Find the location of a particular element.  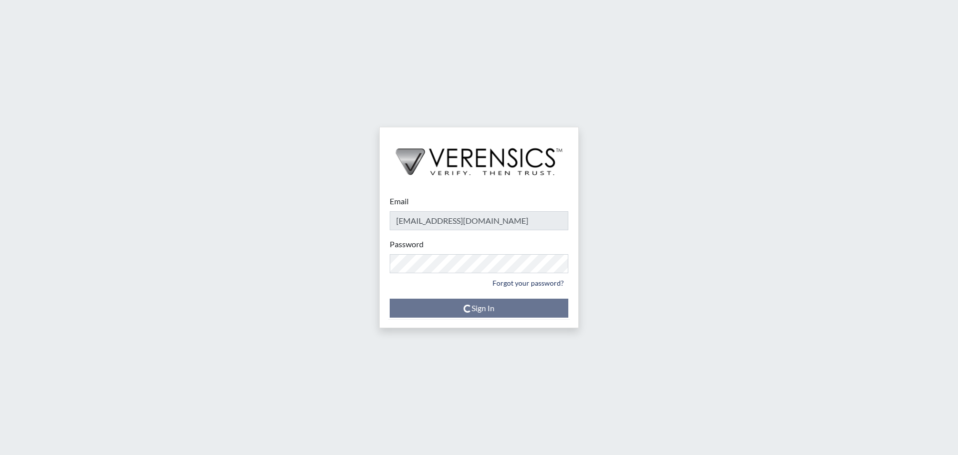

label: Email is located at coordinates (399, 201).